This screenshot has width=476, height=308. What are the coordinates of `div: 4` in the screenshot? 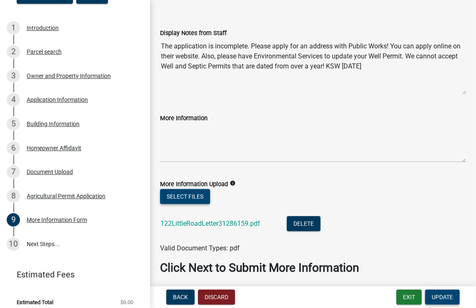 It's located at (13, 100).